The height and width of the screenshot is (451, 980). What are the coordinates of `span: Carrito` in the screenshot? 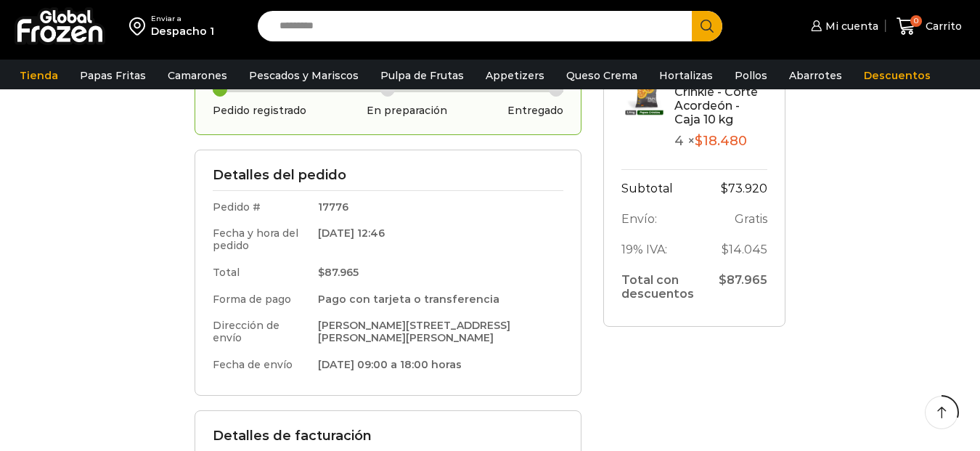 It's located at (942, 26).